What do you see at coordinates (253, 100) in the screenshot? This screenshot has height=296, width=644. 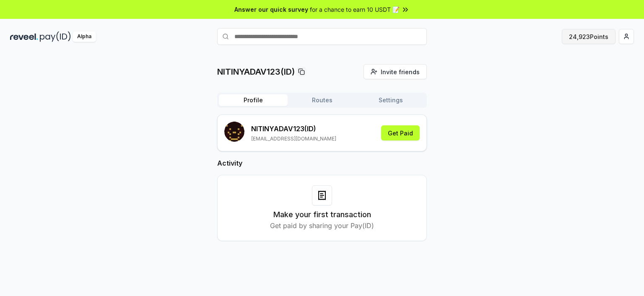 I see `button: Profile` at bounding box center [253, 100].